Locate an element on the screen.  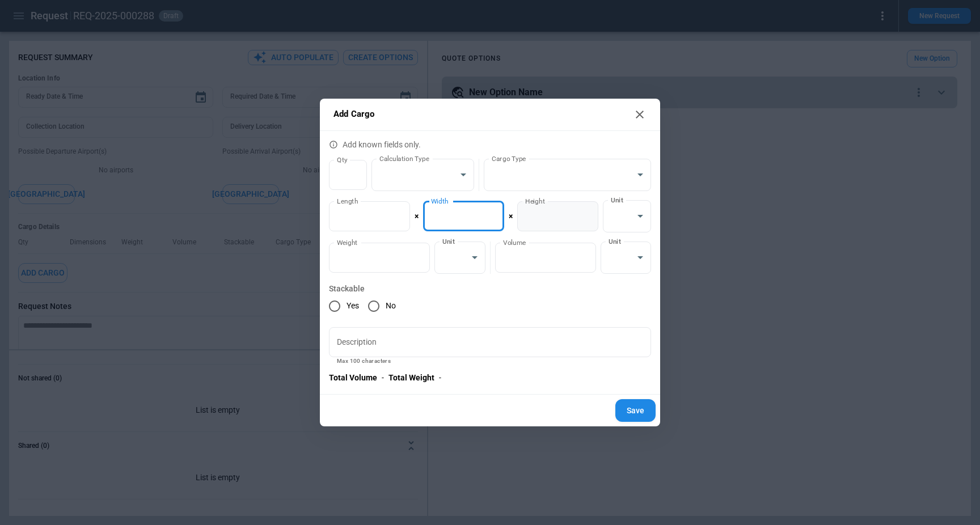
label: Calculation Type is located at coordinates (404, 158).